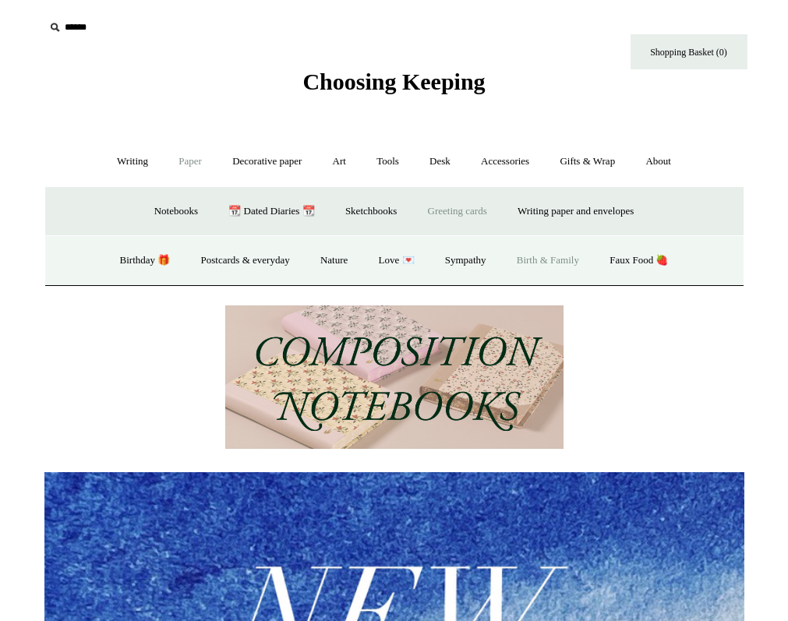  What do you see at coordinates (638, 260) in the screenshot?
I see `a: Faux Food 🍓` at bounding box center [638, 260].